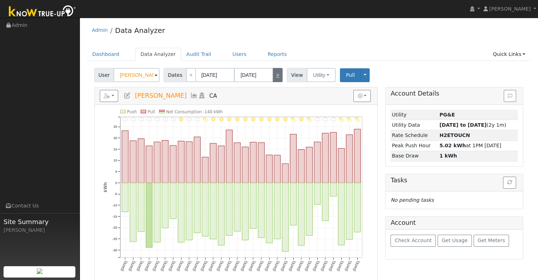  I want to click on text: -30, so click(115, 250).